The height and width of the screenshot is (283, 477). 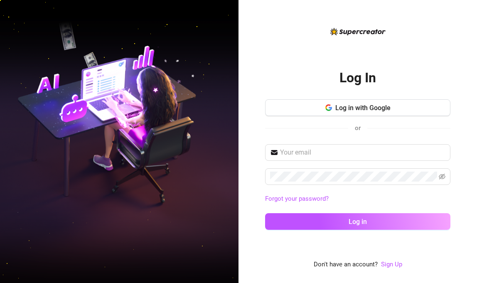 I want to click on span: Don't have an account?, so click(x=346, y=265).